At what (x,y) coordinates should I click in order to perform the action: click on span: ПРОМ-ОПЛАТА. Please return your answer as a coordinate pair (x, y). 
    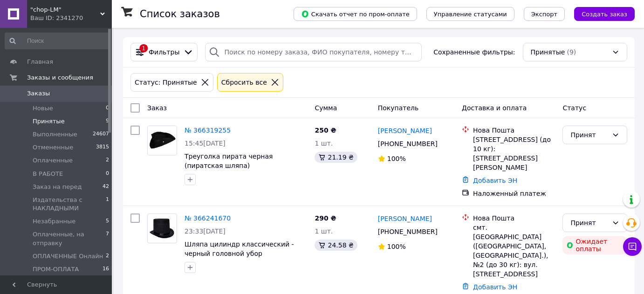
    Looking at the image, I should click on (56, 270).